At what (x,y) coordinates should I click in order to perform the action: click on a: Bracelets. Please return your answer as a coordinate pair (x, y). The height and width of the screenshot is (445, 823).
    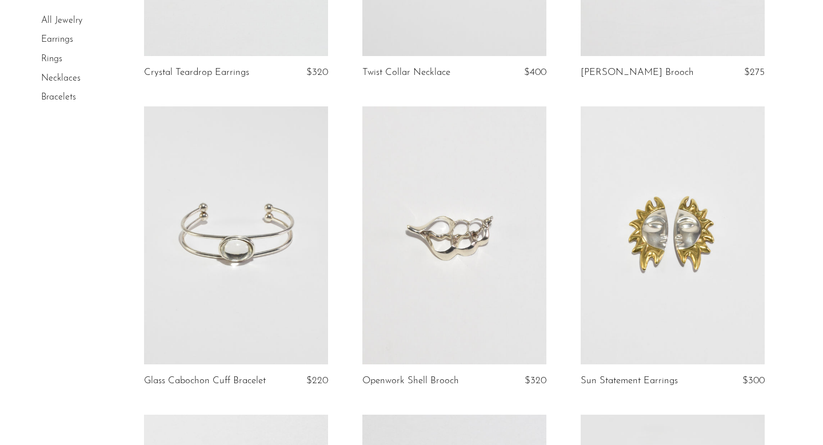
    Looking at the image, I should click on (58, 97).